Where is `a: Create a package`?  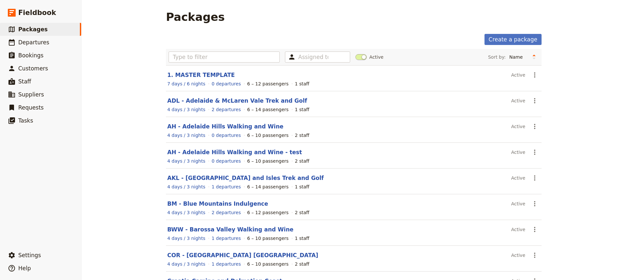
a: Create a package is located at coordinates (513, 39).